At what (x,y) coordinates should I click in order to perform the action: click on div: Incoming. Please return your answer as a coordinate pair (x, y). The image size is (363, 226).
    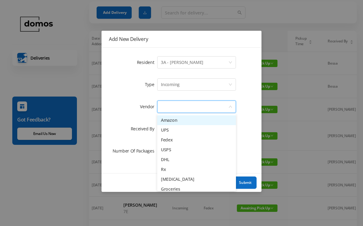
    Looking at the image, I should click on (170, 85).